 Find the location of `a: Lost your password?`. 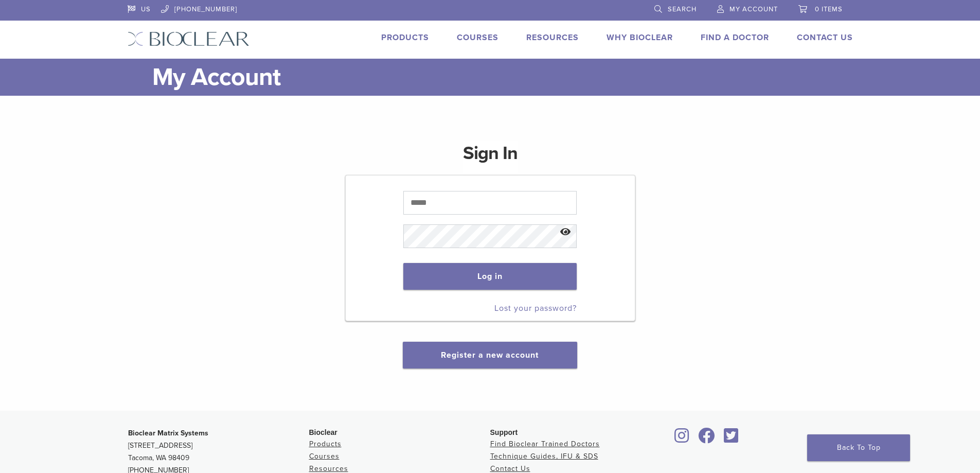

a: Lost your password? is located at coordinates (536, 308).